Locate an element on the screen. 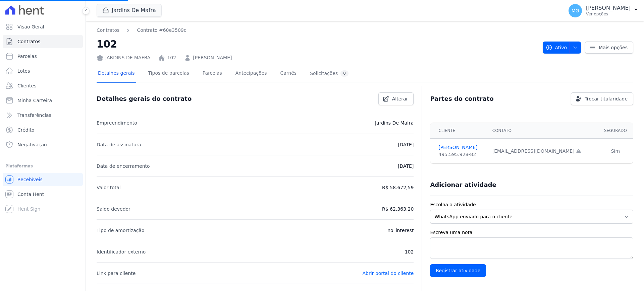 The width and height of the screenshot is (644, 291). div: Solicitações is located at coordinates (329, 73).